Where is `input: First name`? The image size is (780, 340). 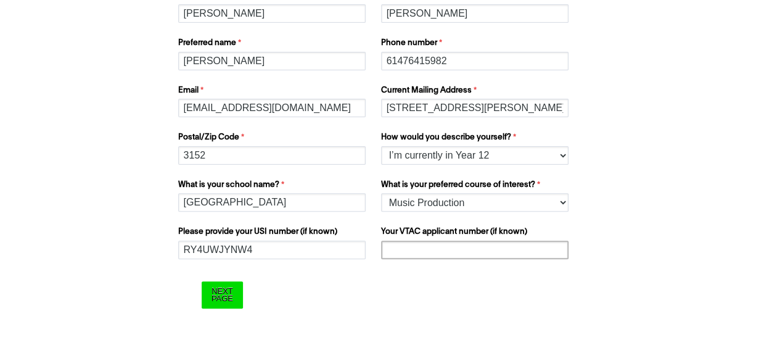
input: First name is located at coordinates (272, 14).